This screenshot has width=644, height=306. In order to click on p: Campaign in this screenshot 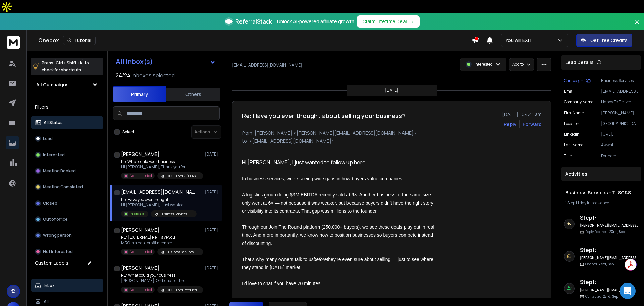, I will do `click(574, 81)`.